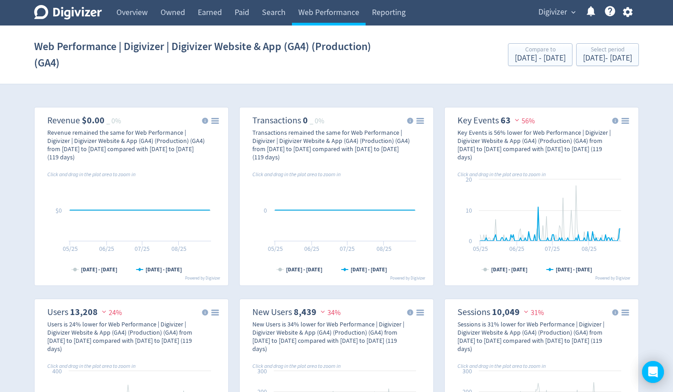 The width and height of the screenshot is (673, 392). Describe the element at coordinates (272, 312) in the screenshot. I see `dt: New Users` at that location.